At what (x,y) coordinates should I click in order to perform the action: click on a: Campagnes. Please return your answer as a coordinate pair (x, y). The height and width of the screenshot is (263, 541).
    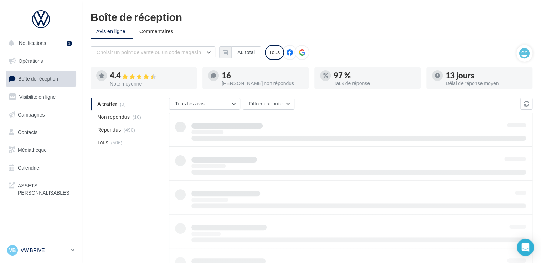
    Looking at the image, I should click on (41, 115).